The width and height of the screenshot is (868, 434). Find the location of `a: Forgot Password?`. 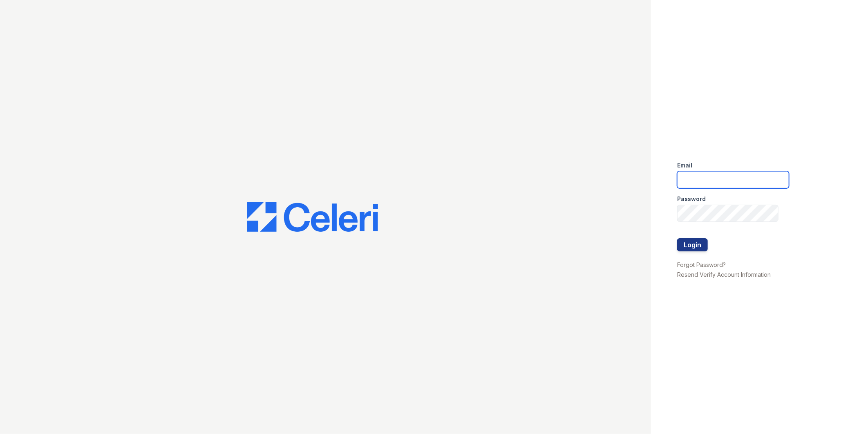

a: Forgot Password? is located at coordinates (701, 264).